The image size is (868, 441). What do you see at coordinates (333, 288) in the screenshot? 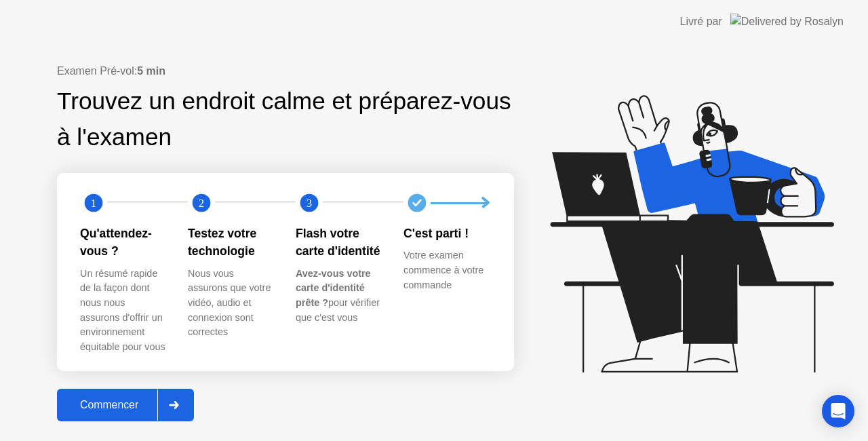
I see `b: Avez-vous votre carte d'identité prête ?` at bounding box center [333, 288].